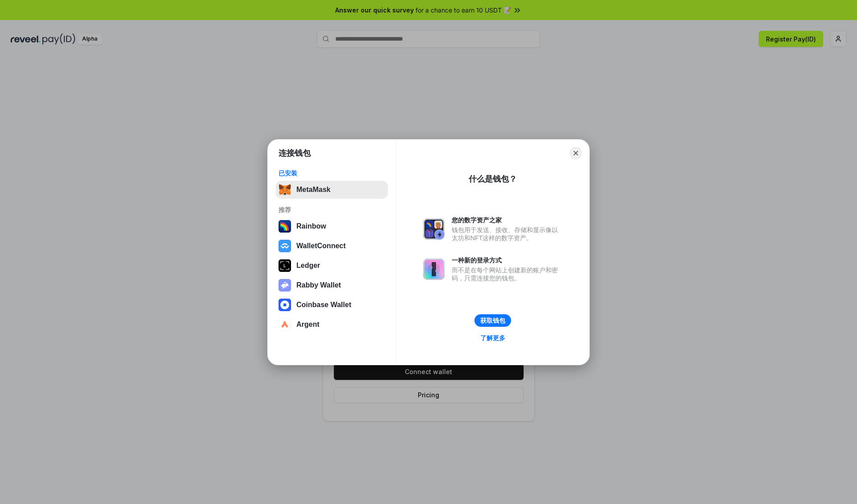 The height and width of the screenshot is (504, 857). What do you see at coordinates (332, 226) in the screenshot?
I see `button: Rainbow` at bounding box center [332, 226].